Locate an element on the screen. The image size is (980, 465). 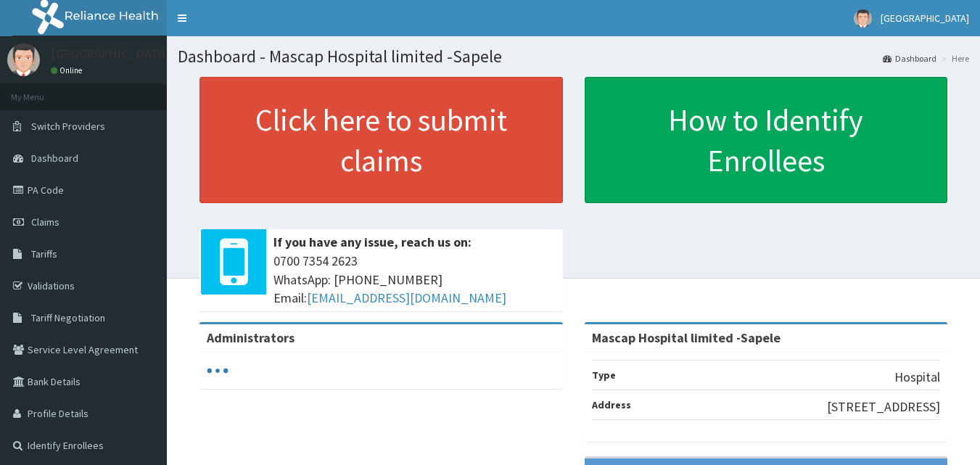
span: Dashboard is located at coordinates (54, 158).